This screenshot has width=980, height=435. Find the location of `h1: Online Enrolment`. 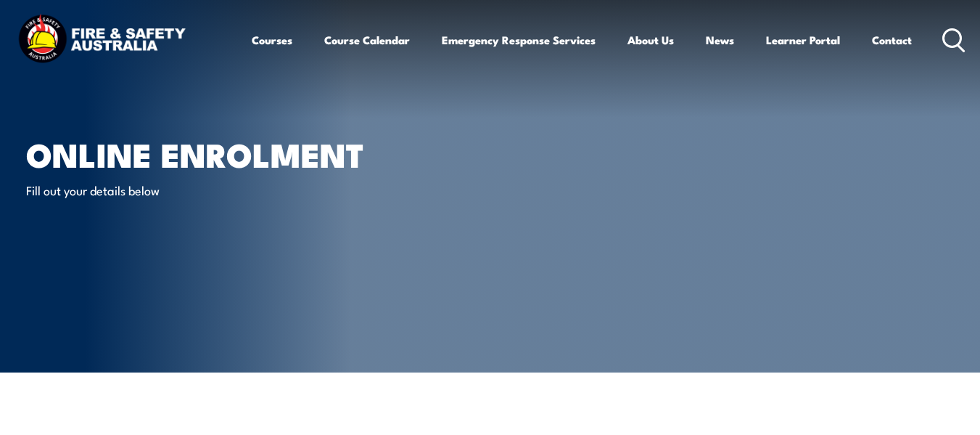

h1: Online Enrolment is located at coordinates (205, 154).